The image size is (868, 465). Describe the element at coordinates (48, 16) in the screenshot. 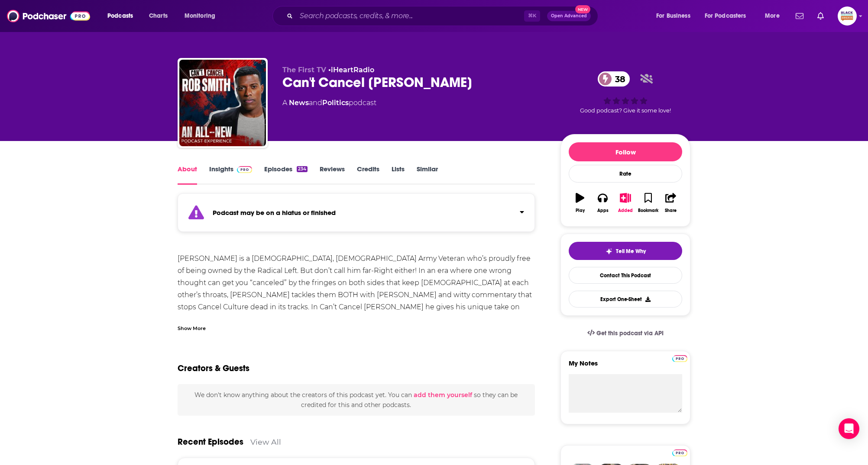

I see `img: Podchaser - Follow, Share and Rate Podcasts` at that location.